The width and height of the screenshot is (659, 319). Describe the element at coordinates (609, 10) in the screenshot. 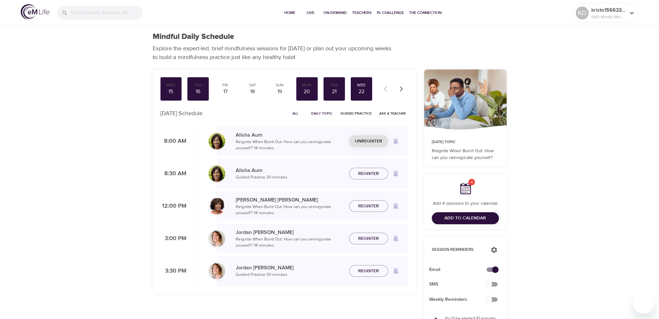

I see `p: krista1566335115` at that location.